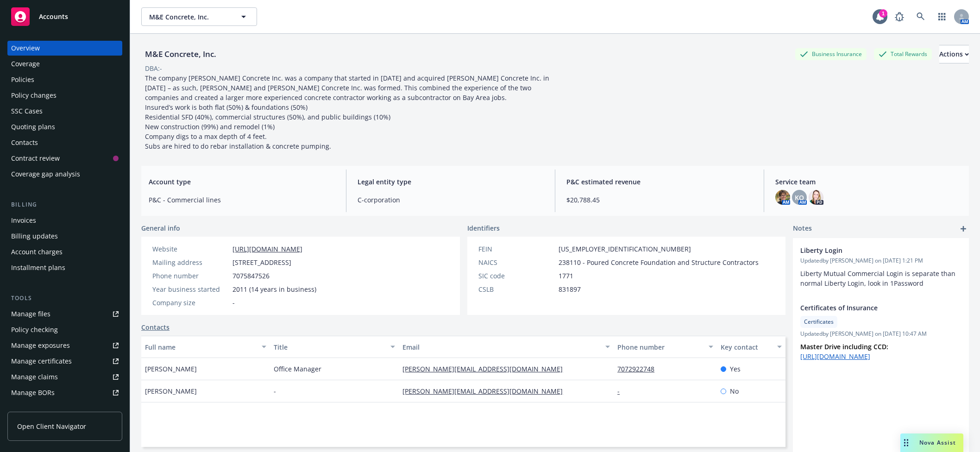 The image size is (980, 452). Describe the element at coordinates (242, 199) in the screenshot. I see `span: P&C - Commercial lines` at that location.